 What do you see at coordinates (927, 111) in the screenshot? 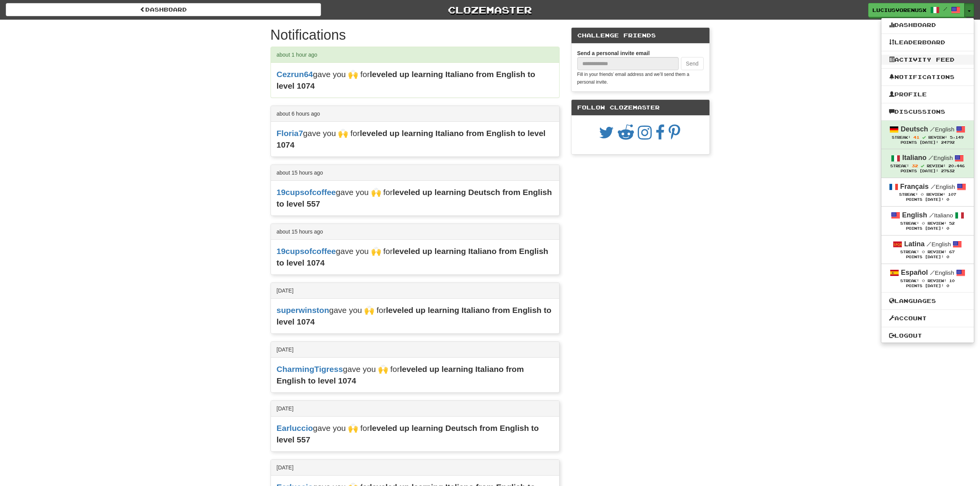
I see `a: Discussions` at bounding box center [927, 111].